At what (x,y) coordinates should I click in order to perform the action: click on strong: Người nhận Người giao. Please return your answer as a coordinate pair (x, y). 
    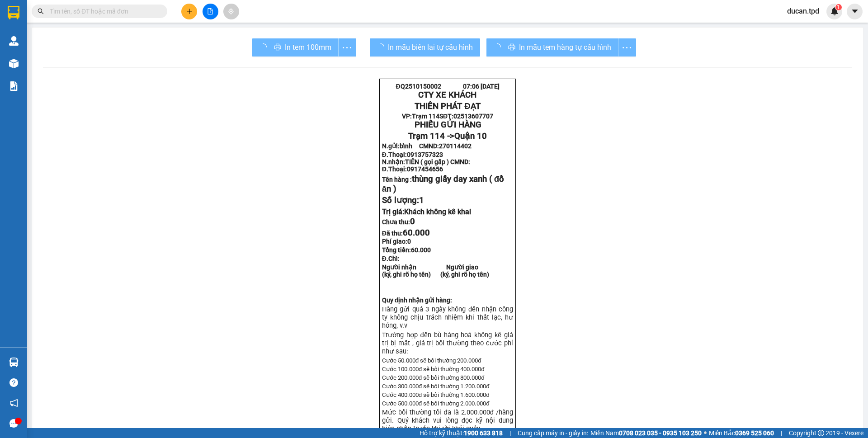
    Looking at the image, I should click on (430, 268).